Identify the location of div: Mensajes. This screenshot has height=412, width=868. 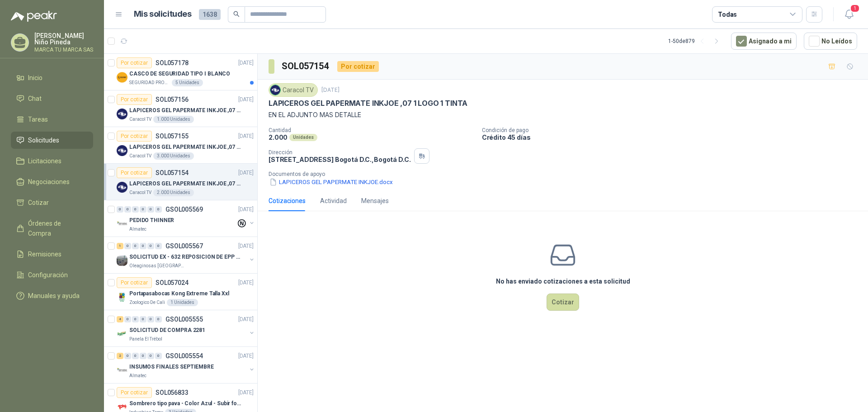
(375, 201).